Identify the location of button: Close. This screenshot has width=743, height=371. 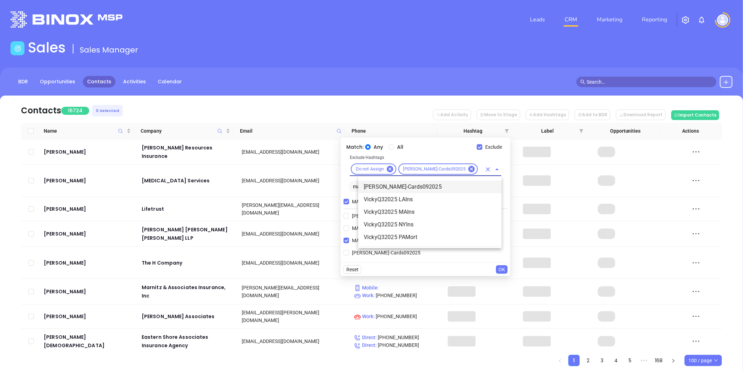
(497, 169).